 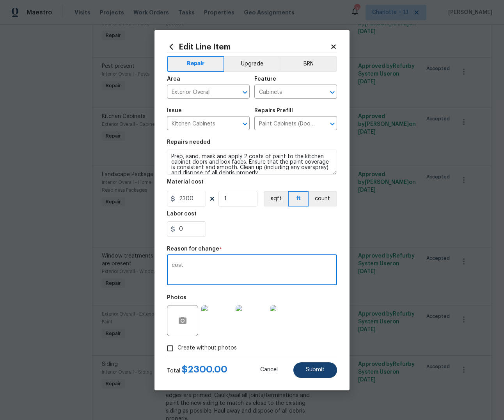 I want to click on h5: Reason for change, so click(x=193, y=249).